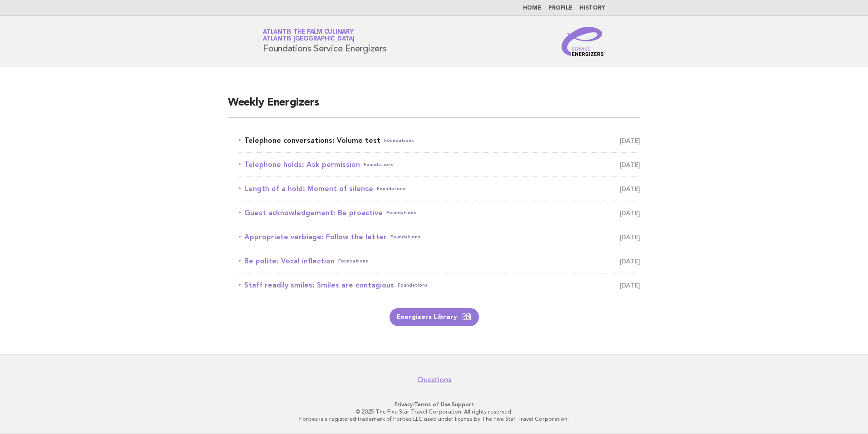  What do you see at coordinates (434, 418) in the screenshot?
I see `p: Forbes is a registered trademark of Forbes LLC used under license by The Five Star Travel Corpora...` at bounding box center [434, 418].